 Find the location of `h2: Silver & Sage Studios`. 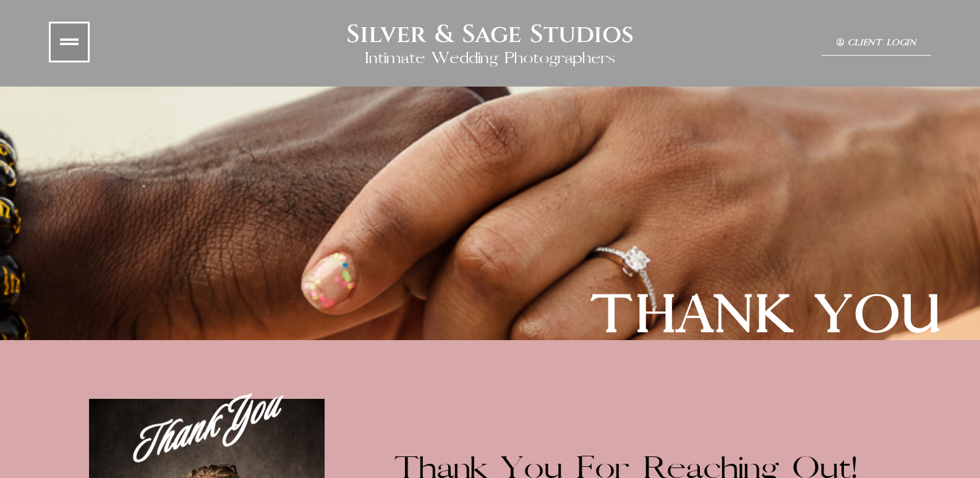

h2: Silver & Sage Studios is located at coordinates (490, 35).